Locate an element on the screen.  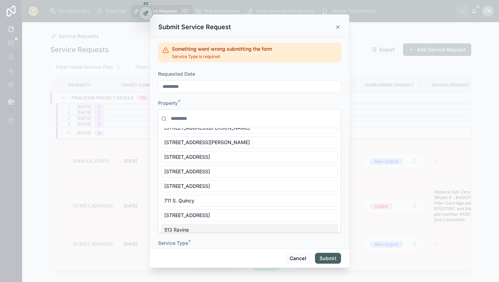
h2: Something went wrong submitting the form is located at coordinates (222, 49).